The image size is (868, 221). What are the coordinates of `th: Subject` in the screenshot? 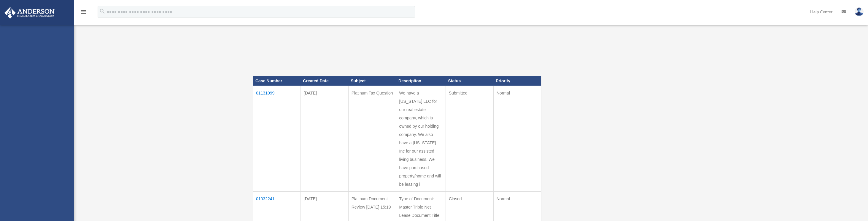 It's located at (372, 81).